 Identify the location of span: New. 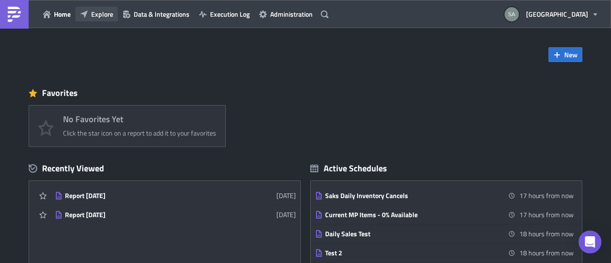
(571, 54).